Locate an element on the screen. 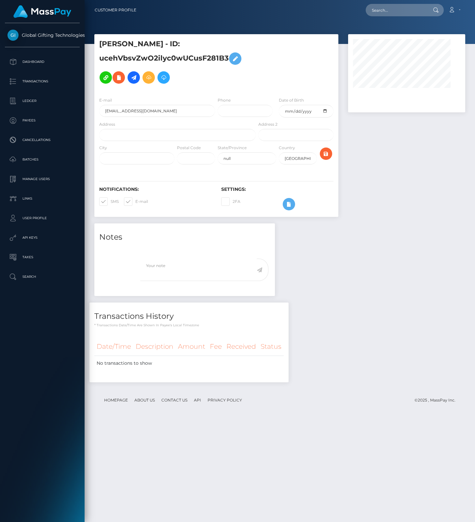 This screenshot has width=475, height=522. p: Transactions is located at coordinates (42, 81).